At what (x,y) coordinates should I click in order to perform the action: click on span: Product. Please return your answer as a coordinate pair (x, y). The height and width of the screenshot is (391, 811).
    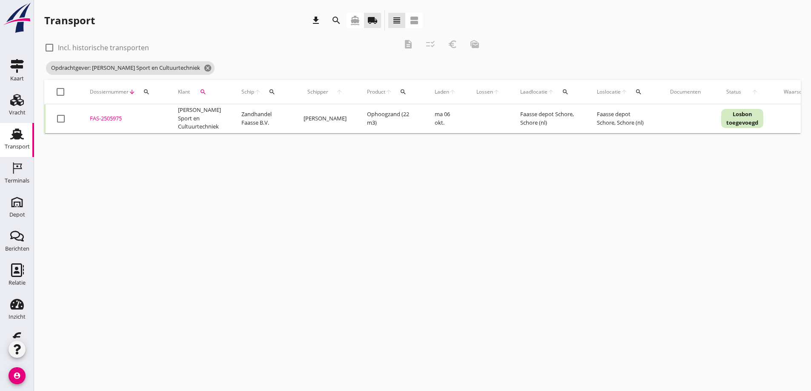
    Looking at the image, I should click on (376, 92).